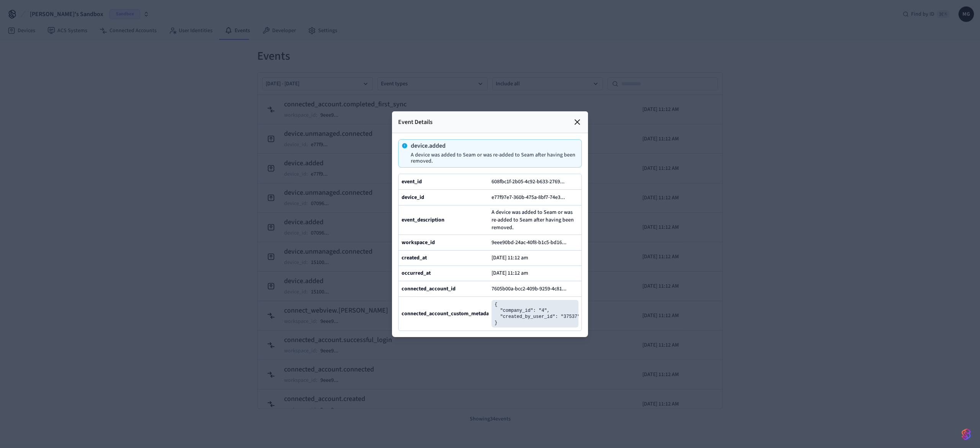 This screenshot has width=980, height=448. What do you see at coordinates (412, 182) in the screenshot?
I see `b: event_id` at bounding box center [412, 182].